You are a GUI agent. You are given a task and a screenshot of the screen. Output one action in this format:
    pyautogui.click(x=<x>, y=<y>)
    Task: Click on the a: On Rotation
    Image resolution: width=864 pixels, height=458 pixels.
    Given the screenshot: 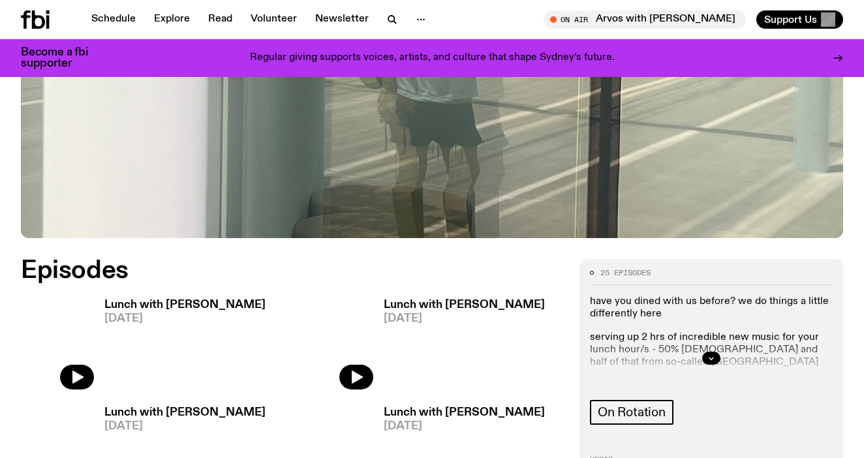 What is the action you would take?
    pyautogui.click(x=632, y=412)
    